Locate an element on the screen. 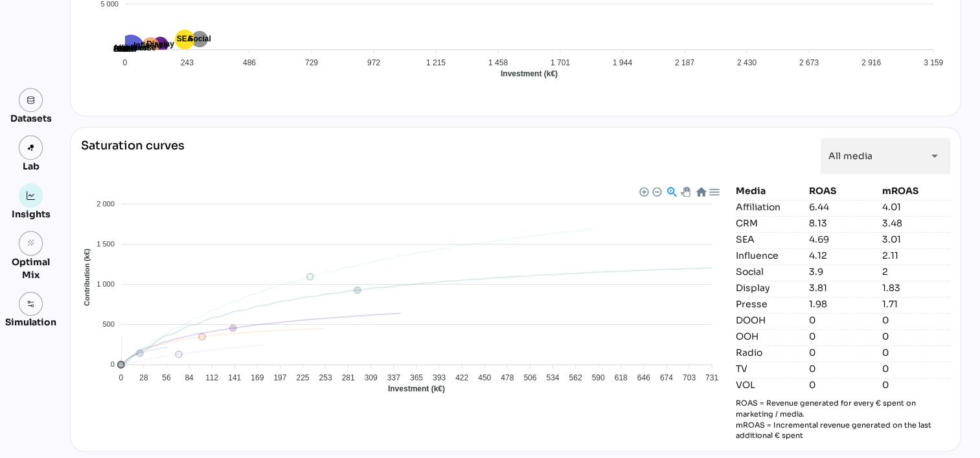  img: data.svg is located at coordinates (31, 100).